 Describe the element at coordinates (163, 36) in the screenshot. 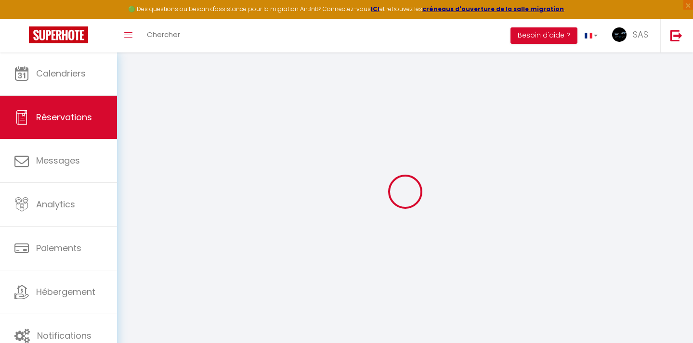

I see `a: Chercher` at that location.